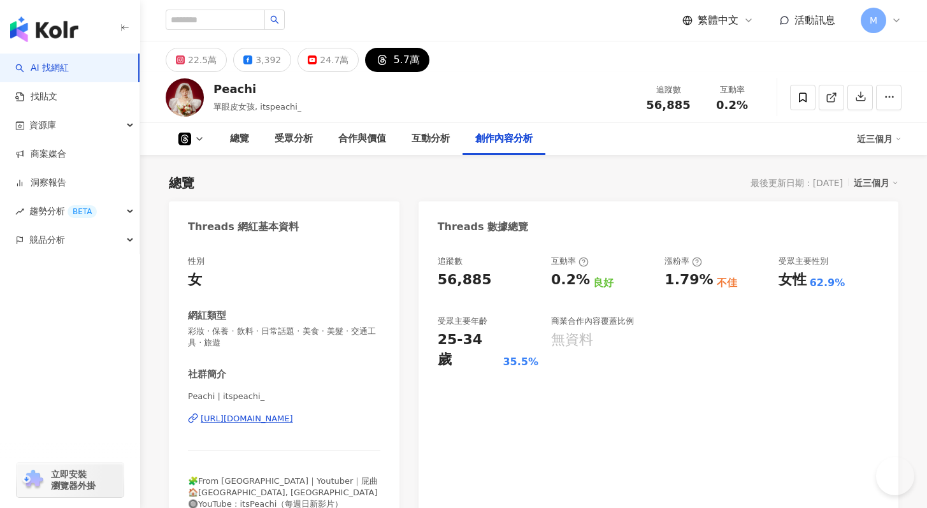  What do you see at coordinates (804, 261) in the screenshot?
I see `div: 受眾主要性別` at bounding box center [804, 261].